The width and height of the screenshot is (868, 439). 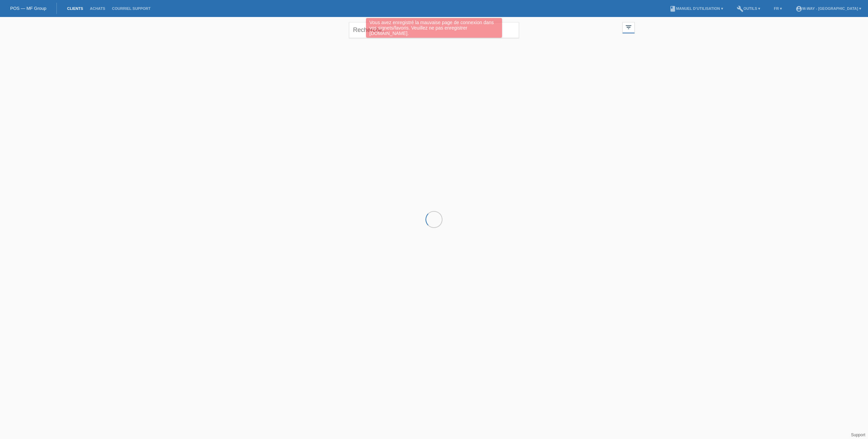 What do you see at coordinates (778, 8) in the screenshot?
I see `a: FR ▾` at bounding box center [778, 8].